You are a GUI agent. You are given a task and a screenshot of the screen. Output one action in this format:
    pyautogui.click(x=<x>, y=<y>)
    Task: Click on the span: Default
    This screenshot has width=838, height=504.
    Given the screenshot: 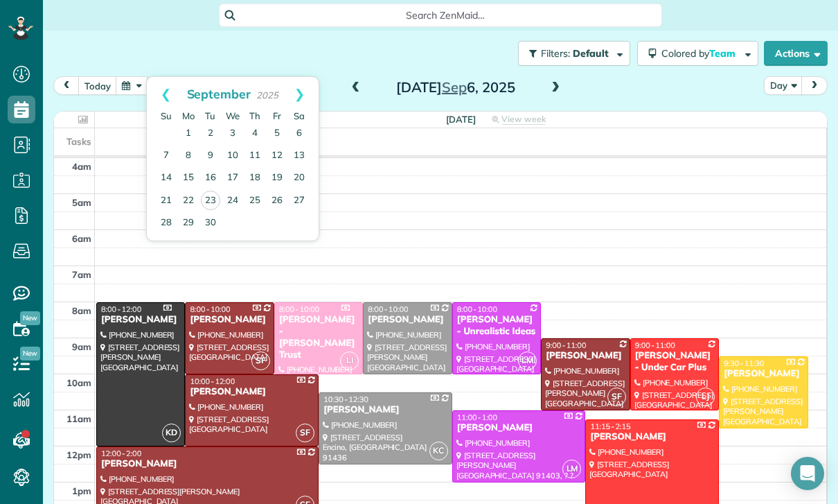 What is the action you would take?
    pyautogui.click(x=590, y=53)
    